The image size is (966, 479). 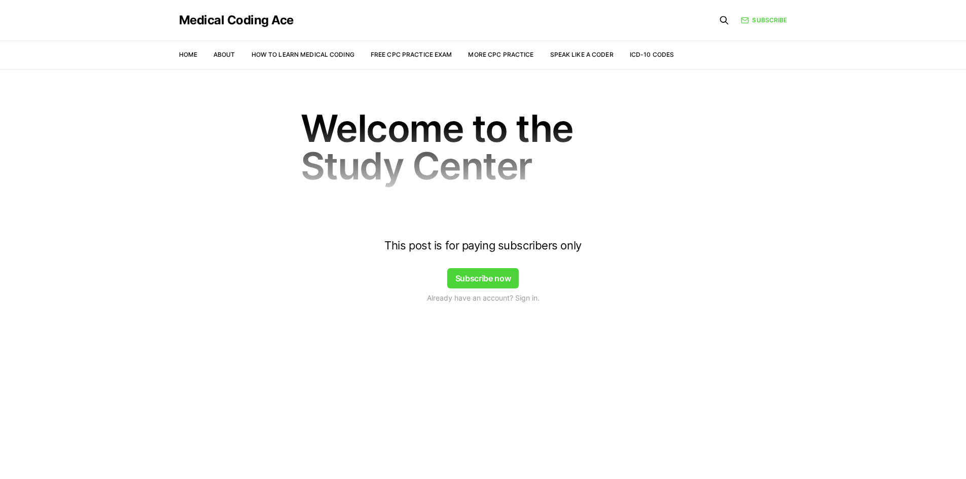 I want to click on a: More CPC Practice, so click(x=500, y=54).